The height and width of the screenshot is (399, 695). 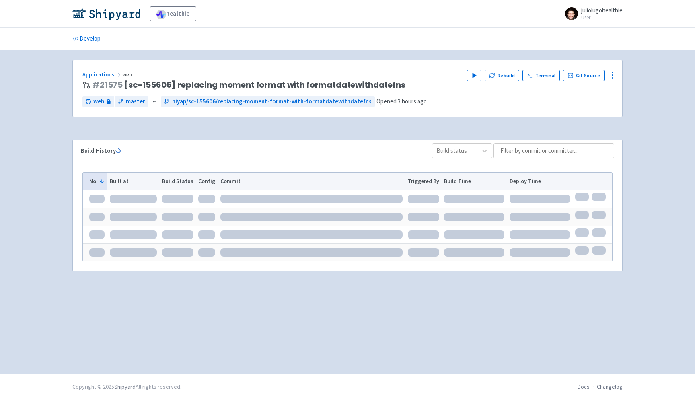 I want to click on a: Applications, so click(x=102, y=74).